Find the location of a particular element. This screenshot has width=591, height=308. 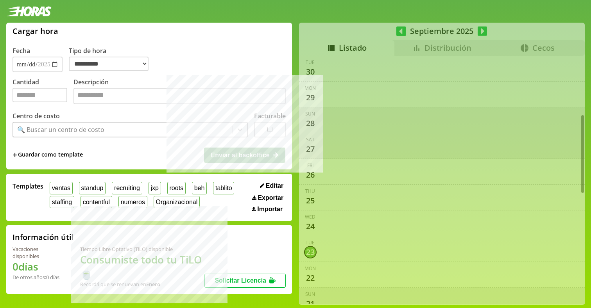

button: staffing is located at coordinates (62, 202).